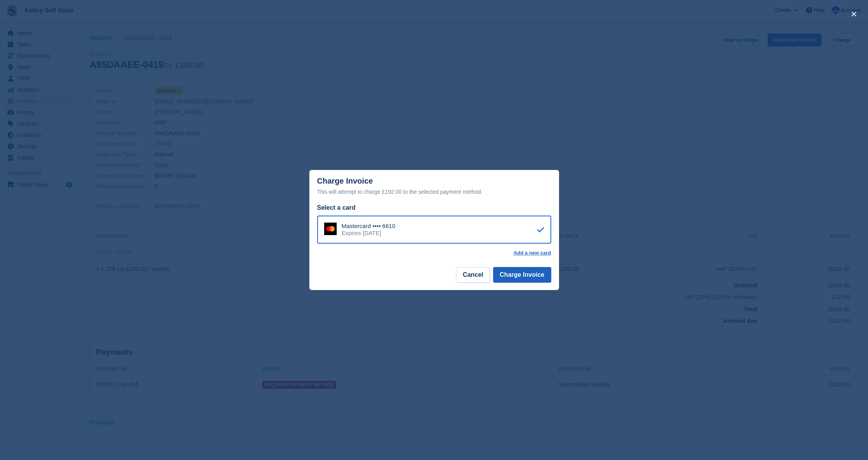 The height and width of the screenshot is (460, 868). I want to click on div: Mastercard •••• 6610, so click(368, 226).